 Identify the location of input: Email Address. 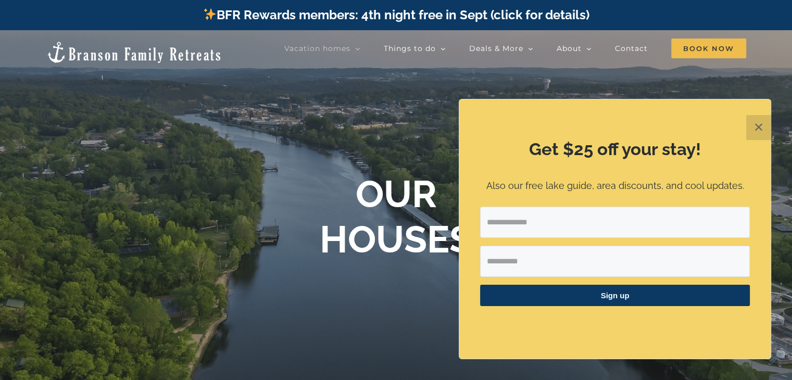
(615, 222).